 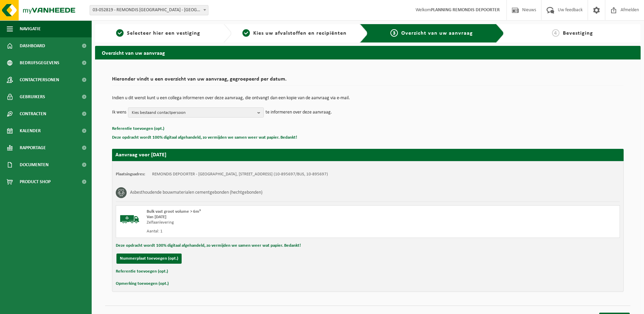 What do you see at coordinates (40, 63) in the screenshot?
I see `span: Bedrijfsgegevens` at bounding box center [40, 63].